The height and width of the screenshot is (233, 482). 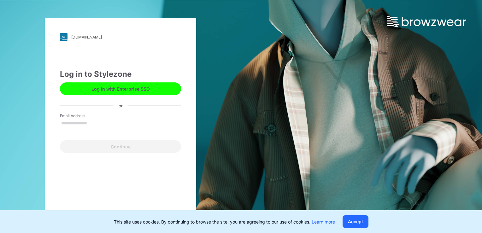 I want to click on label: Email Address, so click(x=82, y=116).